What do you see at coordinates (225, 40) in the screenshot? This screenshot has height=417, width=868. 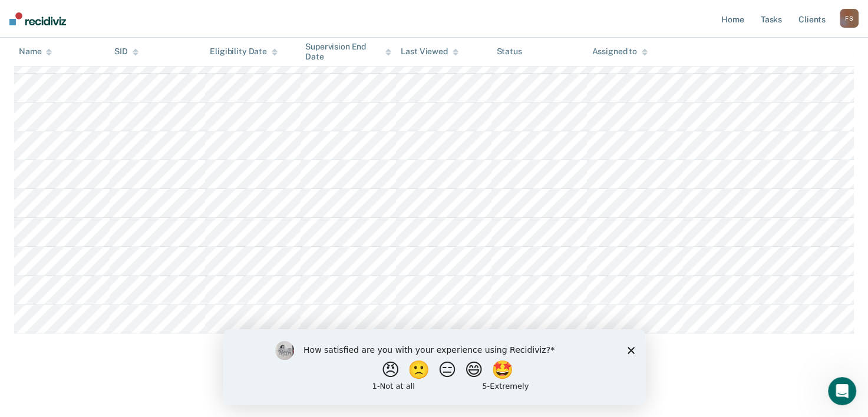 I see `button: 3` at bounding box center [225, 40].